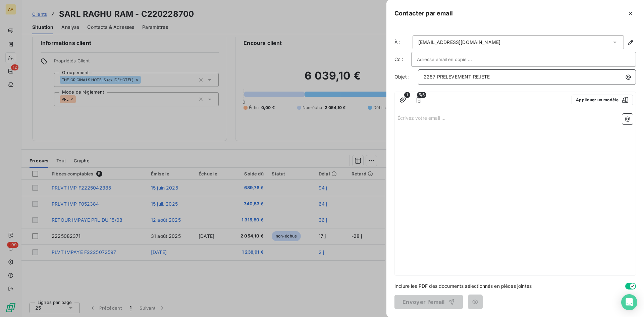 Image resolution: width=644 pixels, height=317 pixels. Describe the element at coordinates (424, 13) in the screenshot. I see `h5: Contacter par email` at that location.